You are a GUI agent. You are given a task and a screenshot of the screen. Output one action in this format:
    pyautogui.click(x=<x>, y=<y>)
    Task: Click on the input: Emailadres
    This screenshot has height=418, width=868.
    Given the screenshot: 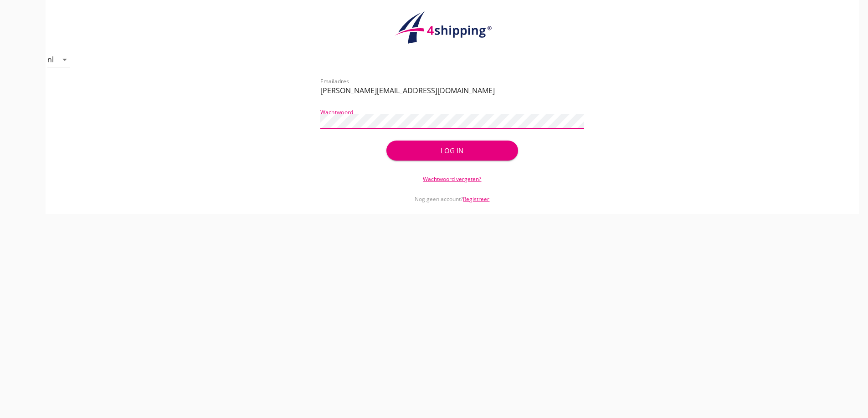 What is the action you would take?
    pyautogui.click(x=452, y=91)
    